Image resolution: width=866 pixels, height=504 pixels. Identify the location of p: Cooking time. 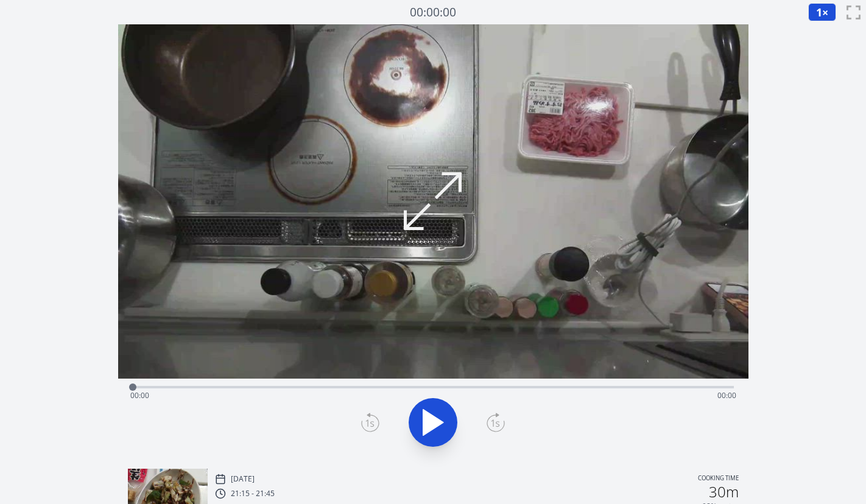
(719, 479).